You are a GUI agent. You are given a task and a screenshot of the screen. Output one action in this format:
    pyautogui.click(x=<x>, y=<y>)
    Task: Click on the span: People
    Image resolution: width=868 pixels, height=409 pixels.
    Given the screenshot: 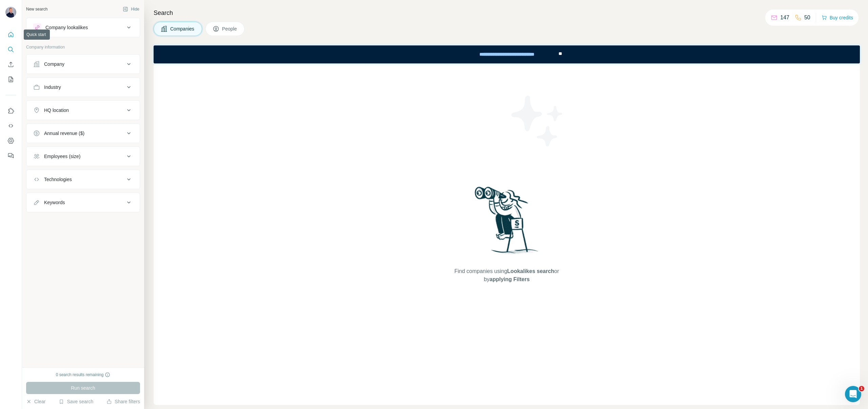 What is the action you would take?
    pyautogui.click(x=230, y=29)
    